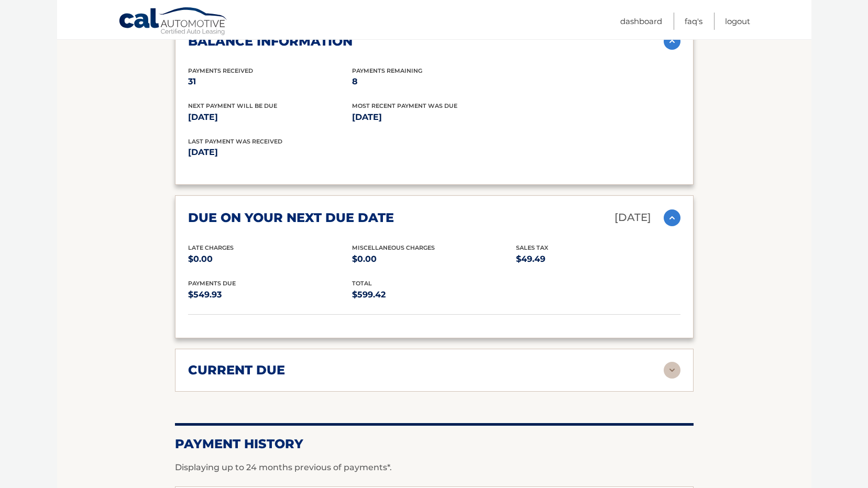  Describe the element at coordinates (387, 71) in the screenshot. I see `span: Payments Remaining` at that location.